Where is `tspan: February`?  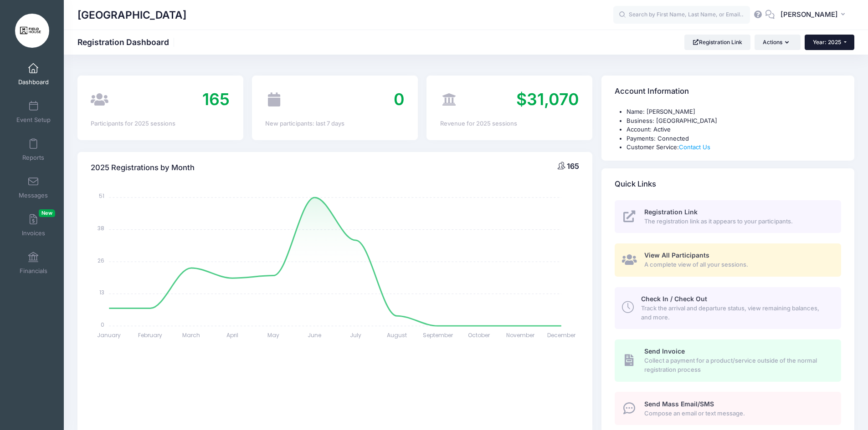
tspan: February is located at coordinates (150, 335).